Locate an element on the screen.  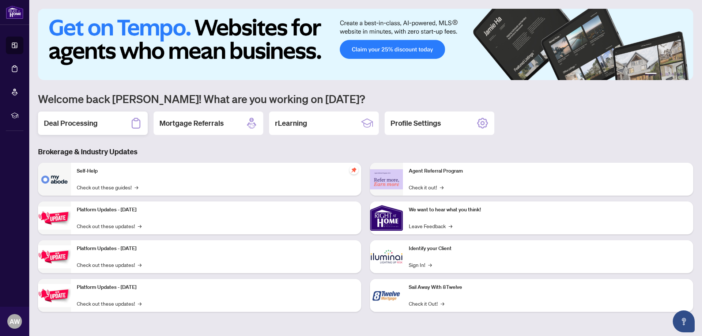
button: 3 is located at coordinates (667, 74).